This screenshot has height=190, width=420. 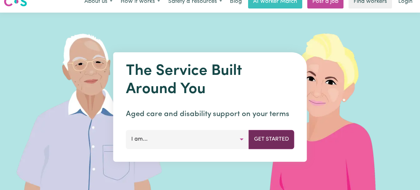 What do you see at coordinates (271, 139) in the screenshot?
I see `button: Get Started` at bounding box center [271, 139].